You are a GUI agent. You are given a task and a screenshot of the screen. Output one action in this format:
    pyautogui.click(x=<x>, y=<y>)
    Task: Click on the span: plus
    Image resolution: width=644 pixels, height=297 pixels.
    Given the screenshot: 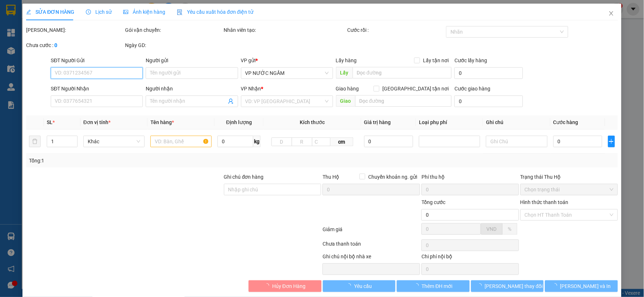 What is the action you would take?
    pyautogui.click(x=611, y=142)
    